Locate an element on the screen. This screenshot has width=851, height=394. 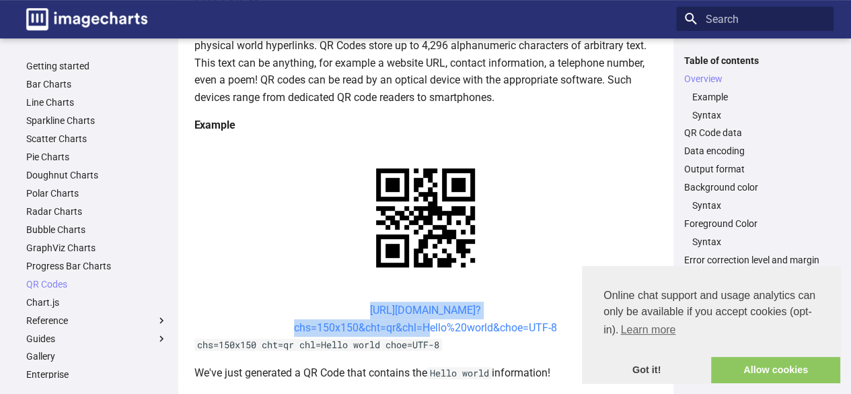
label: Reference is located at coordinates (97, 320).